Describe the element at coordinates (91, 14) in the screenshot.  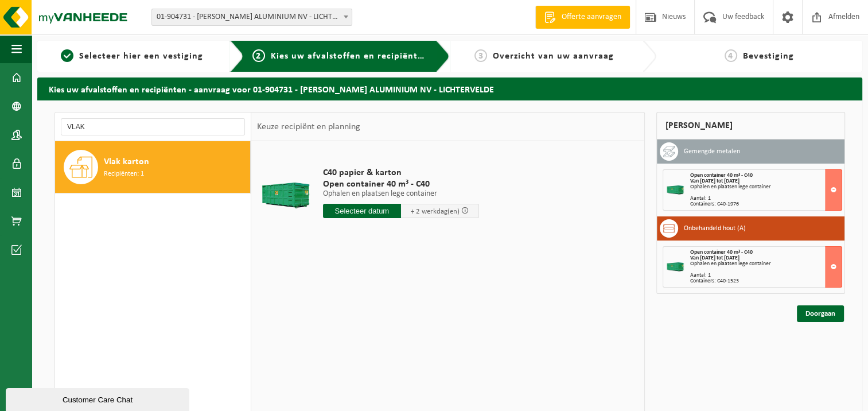
I see `div: Customer Care Chat` at that location.